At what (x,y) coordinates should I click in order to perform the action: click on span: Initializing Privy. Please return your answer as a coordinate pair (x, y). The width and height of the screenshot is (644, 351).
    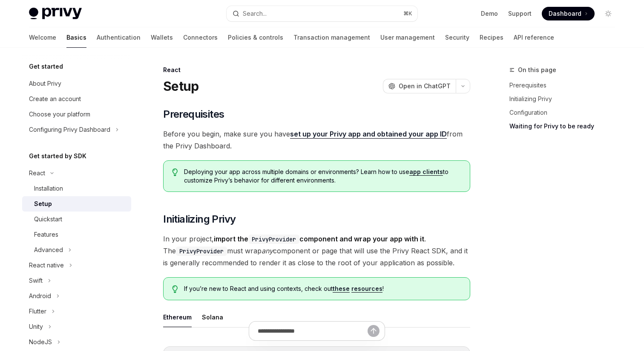
    Looking at the image, I should click on (199, 219).